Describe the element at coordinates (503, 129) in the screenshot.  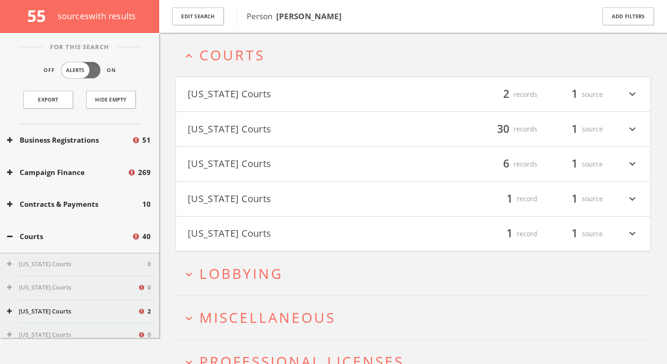
I see `span: 30` at that location.